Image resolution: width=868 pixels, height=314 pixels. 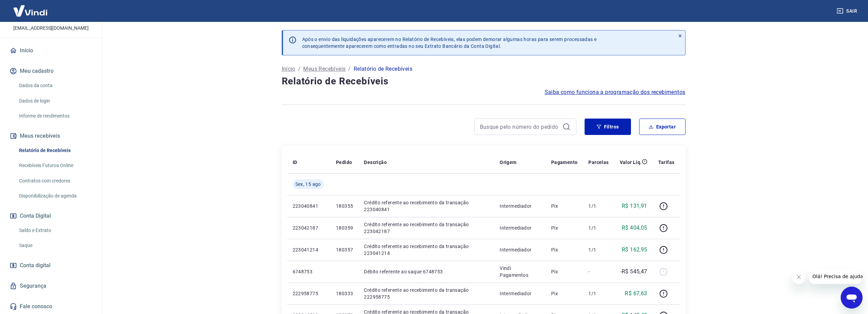 I want to click on p: 180359, so click(x=345, y=228).